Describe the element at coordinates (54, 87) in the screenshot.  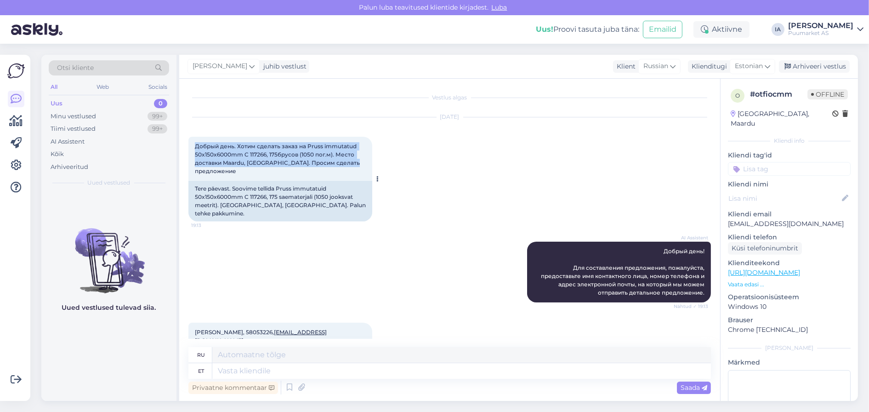
I see `div: All` at that location.